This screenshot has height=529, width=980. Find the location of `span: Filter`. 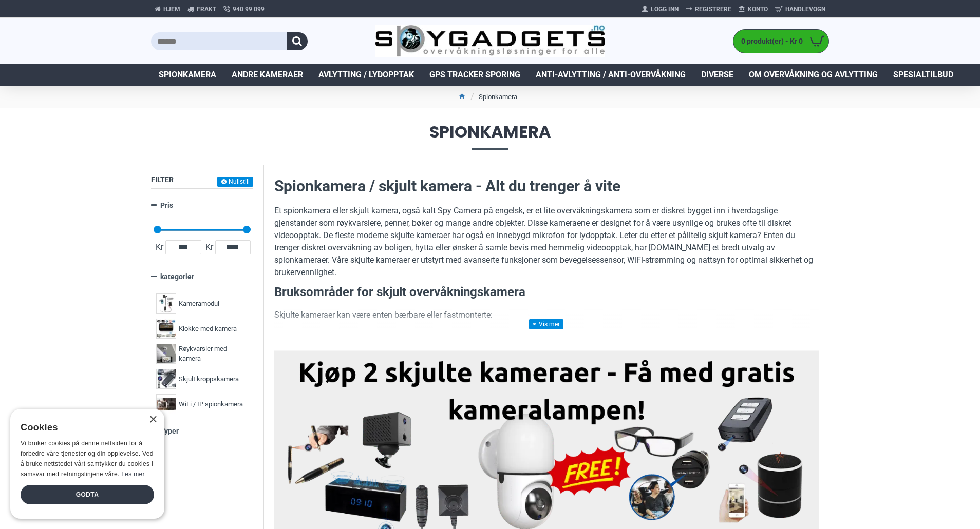

span: Filter is located at coordinates (162, 180).